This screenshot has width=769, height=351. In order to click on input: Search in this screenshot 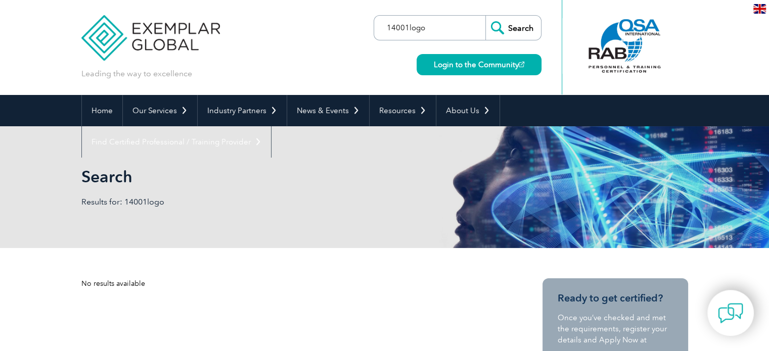, I will do `click(513, 28)`.